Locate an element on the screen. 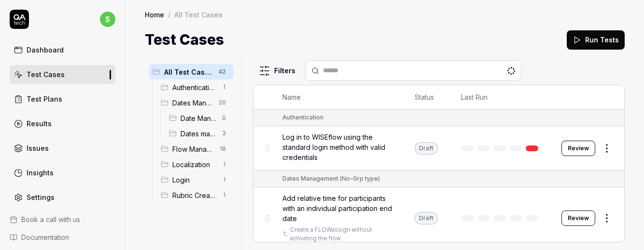 This screenshot has width=644, height=250. div: Drag to reorderDates management Grp3 is located at coordinates (199, 134).